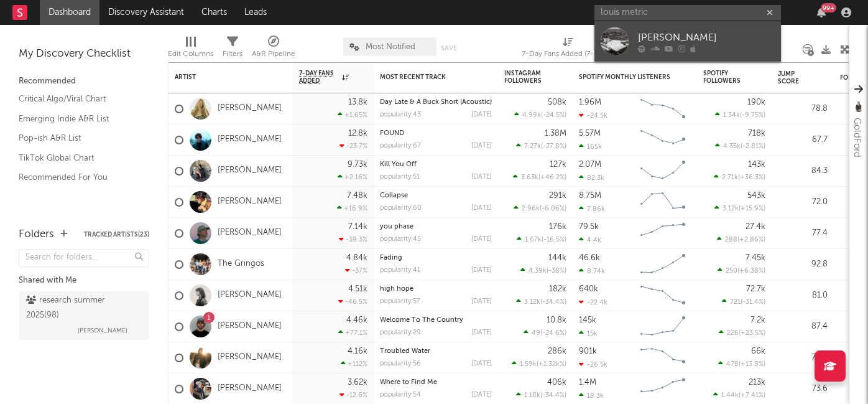  What do you see at coordinates (393, 195) in the screenshot?
I see `a: Collapse` at bounding box center [393, 195].